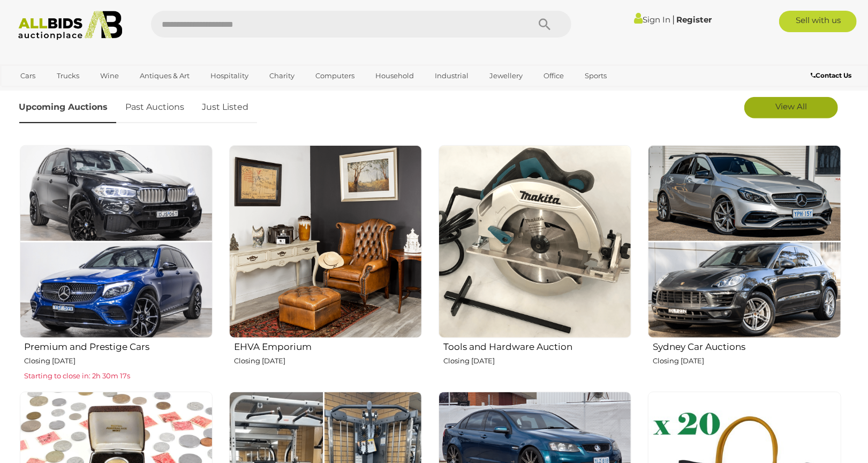  Describe the element at coordinates (70, 25) in the screenshot. I see `img: Allbids.com.au` at that location.